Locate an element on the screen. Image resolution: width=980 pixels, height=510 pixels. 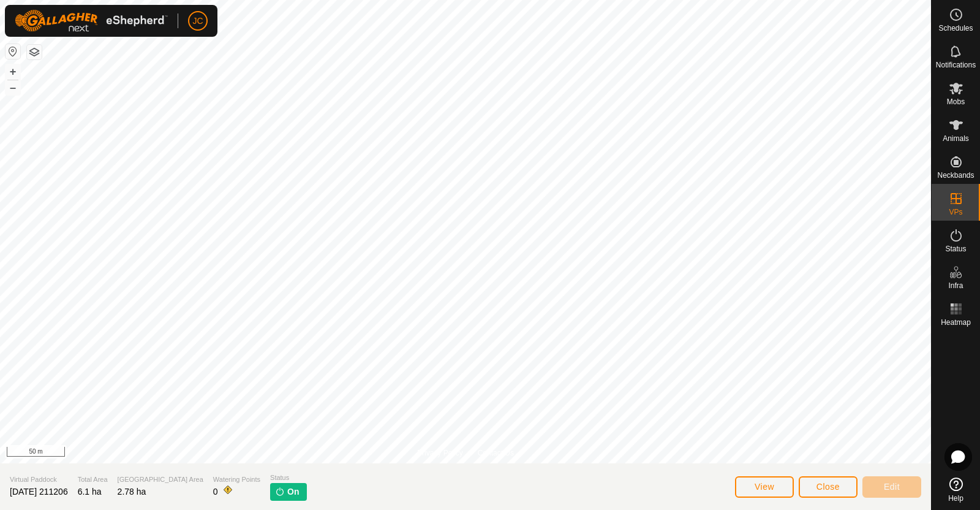
span: Virtual Paddock is located at coordinates (38, 479).